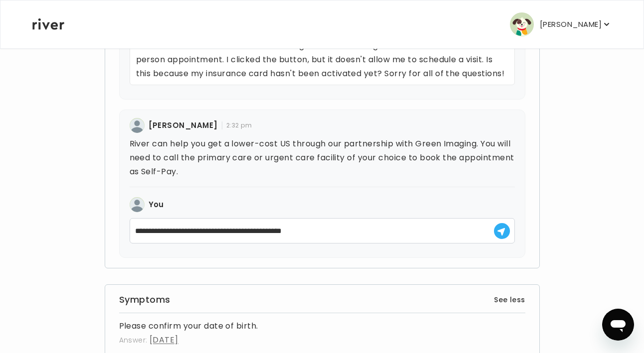 This screenshot has height=353, width=644. What do you see at coordinates (156, 205) in the screenshot?
I see `h4: You` at bounding box center [156, 205].